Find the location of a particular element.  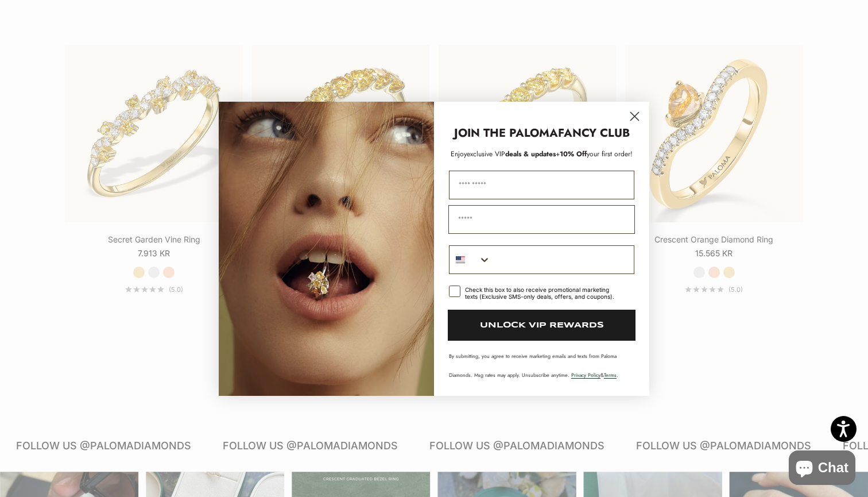

a: Terms is located at coordinates (611, 375).